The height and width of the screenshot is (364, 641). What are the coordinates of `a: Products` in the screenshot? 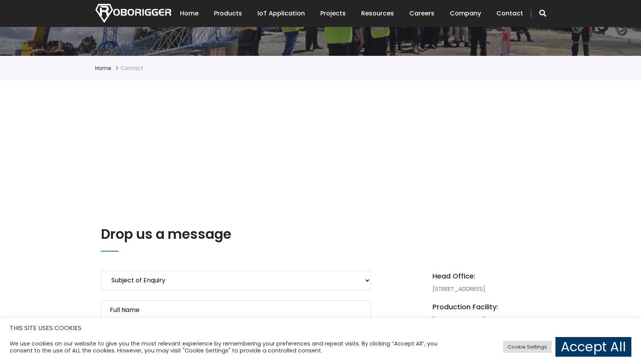 It's located at (228, 13).